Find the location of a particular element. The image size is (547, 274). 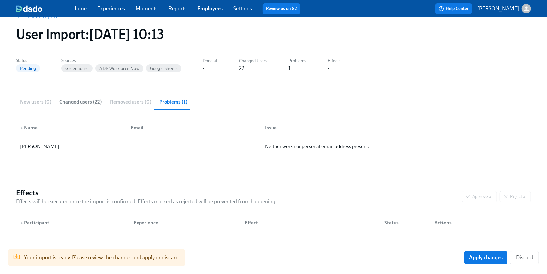

label: Problems is located at coordinates (297, 61).